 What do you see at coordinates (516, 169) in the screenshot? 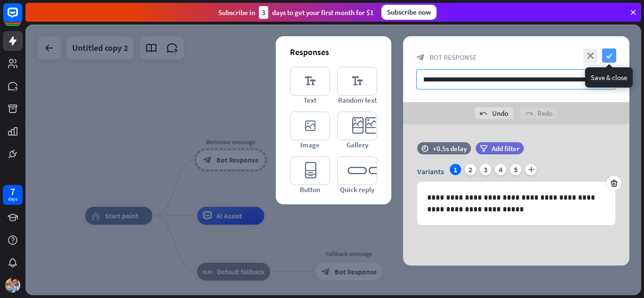
I see `div: 5` at bounding box center [516, 169].